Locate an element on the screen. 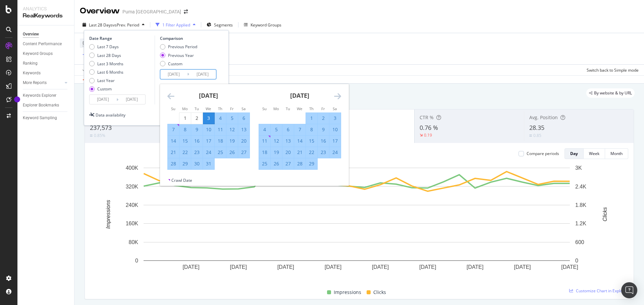  div: 4 is located at coordinates (220, 119).